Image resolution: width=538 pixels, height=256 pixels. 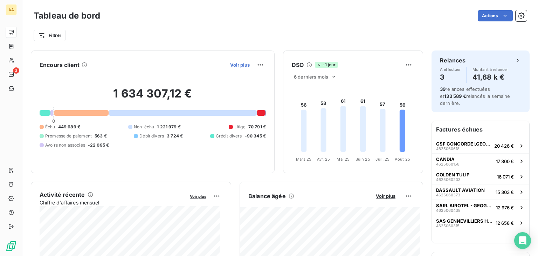 What do you see at coordinates (11, 10) in the screenshot?
I see `div: AA` at bounding box center [11, 10].